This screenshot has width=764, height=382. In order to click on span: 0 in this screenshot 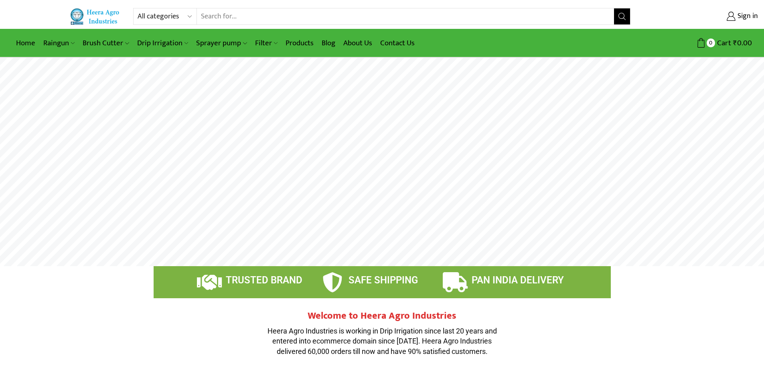, I will do `click(711, 43)`.